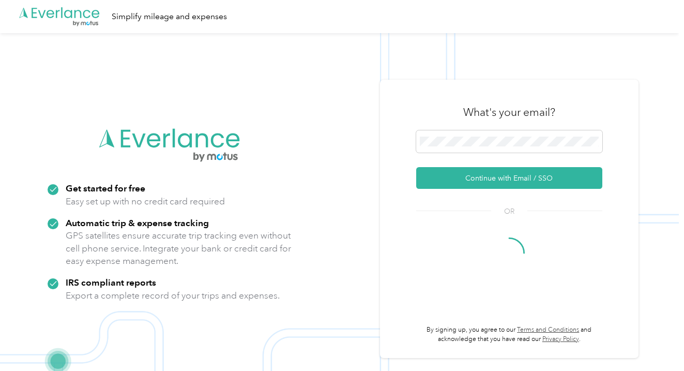  What do you see at coordinates (178, 248) in the screenshot?
I see `p: GPS satellites ensure accurate trip tracking even without cell phone service. Integrate your bank...` at bounding box center [178, 248].